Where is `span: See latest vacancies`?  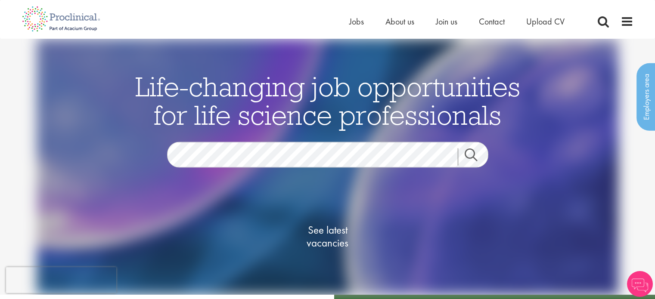
span: See latest vacancies is located at coordinates (328, 237).